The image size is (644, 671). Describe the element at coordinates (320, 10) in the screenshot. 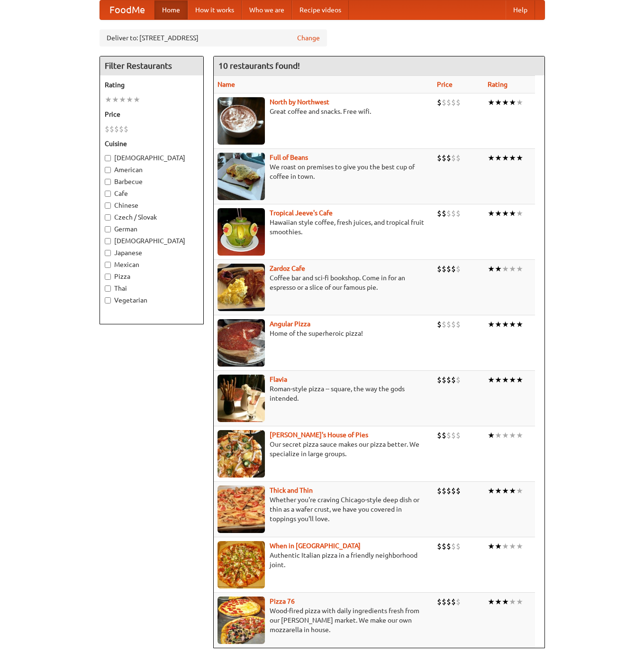

I see `a: Recipe videos` at that location.